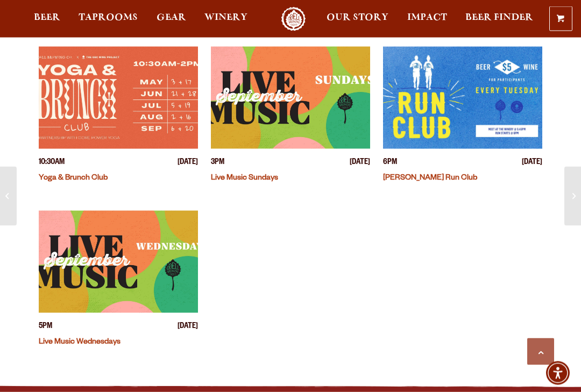 The image size is (581, 392). I want to click on span: Taprooms, so click(108, 18).